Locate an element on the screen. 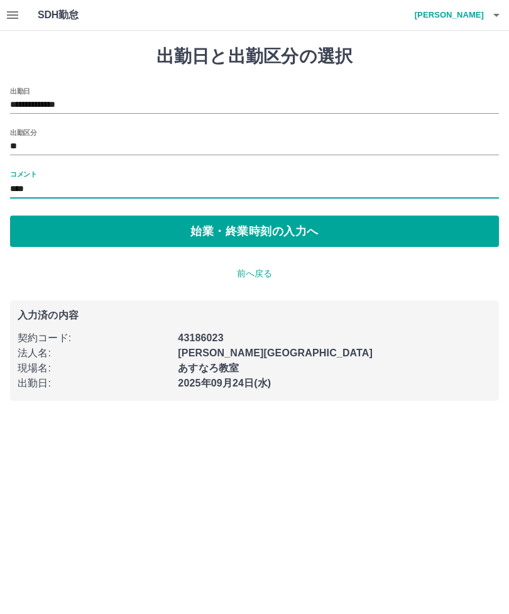 Image resolution: width=509 pixels, height=614 pixels. p: 入力済の内容 is located at coordinates (255, 316).